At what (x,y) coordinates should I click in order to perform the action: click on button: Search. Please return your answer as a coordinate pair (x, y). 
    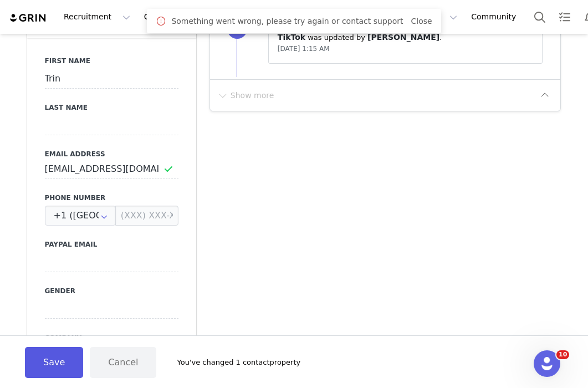
    Looking at the image, I should click on (540, 16).